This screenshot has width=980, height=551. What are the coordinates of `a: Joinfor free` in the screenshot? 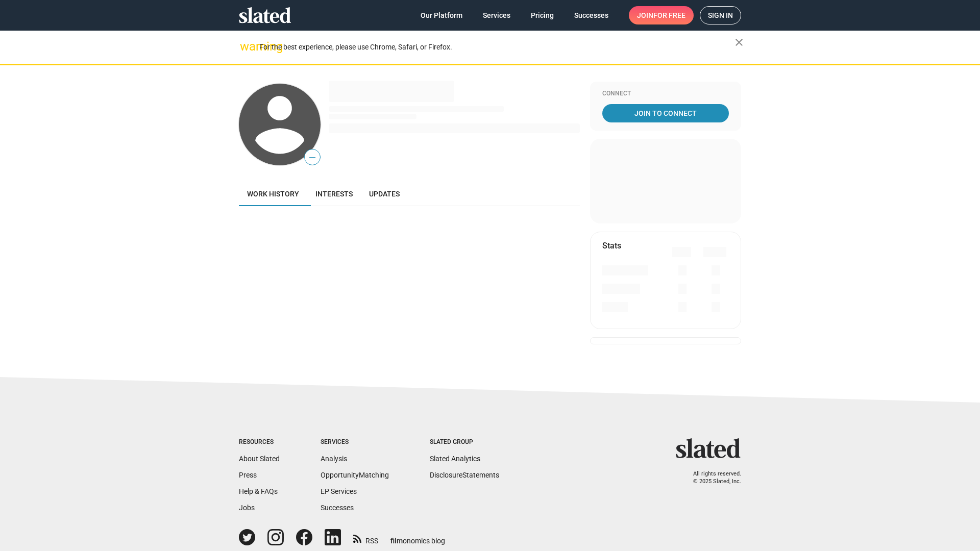 It's located at (661, 15).